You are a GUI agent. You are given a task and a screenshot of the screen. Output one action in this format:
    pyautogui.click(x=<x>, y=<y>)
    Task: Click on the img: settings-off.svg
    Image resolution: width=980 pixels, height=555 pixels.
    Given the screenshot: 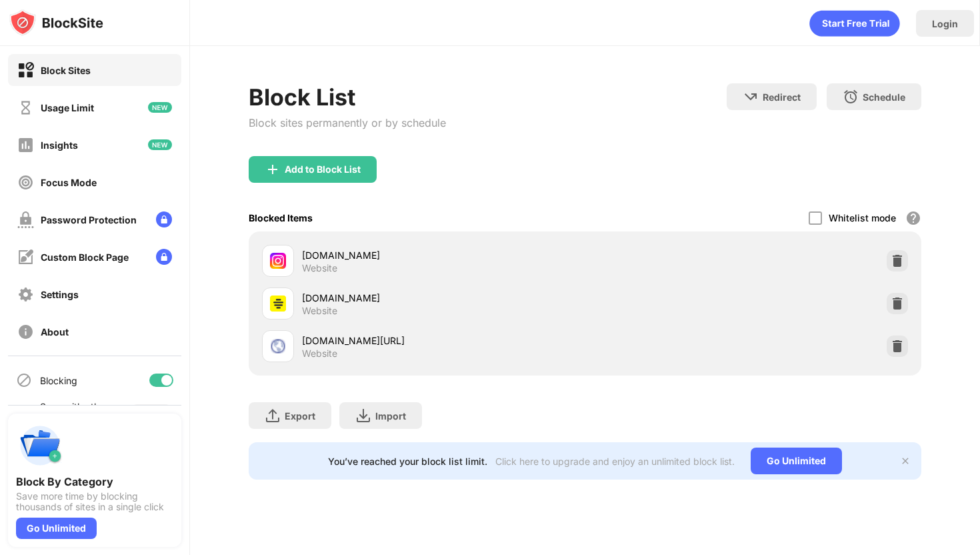 What is the action you would take?
    pyautogui.click(x=26, y=294)
    